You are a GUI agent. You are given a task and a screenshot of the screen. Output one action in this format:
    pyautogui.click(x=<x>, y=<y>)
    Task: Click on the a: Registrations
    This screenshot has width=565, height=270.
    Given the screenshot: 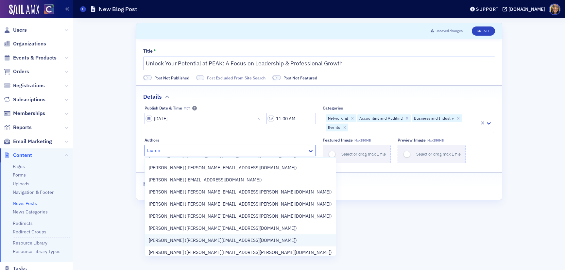 What is the action you would take?
    pyautogui.click(x=24, y=86)
    